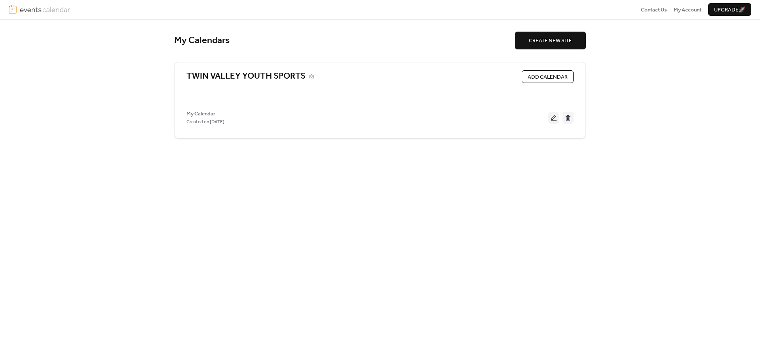 This screenshot has width=760, height=360. I want to click on div: My Calendars, so click(344, 41).